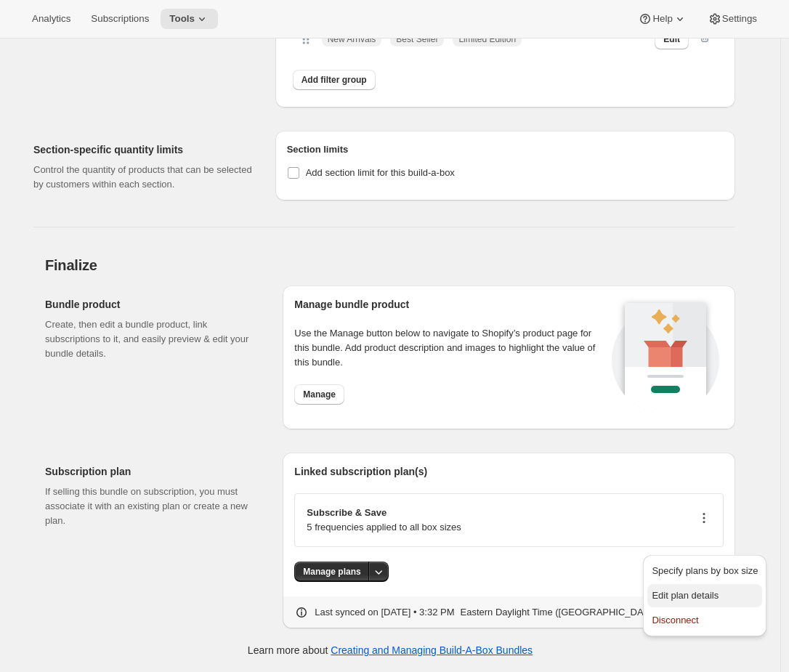 The height and width of the screenshot is (672, 789). I want to click on span: Analytics, so click(51, 19).